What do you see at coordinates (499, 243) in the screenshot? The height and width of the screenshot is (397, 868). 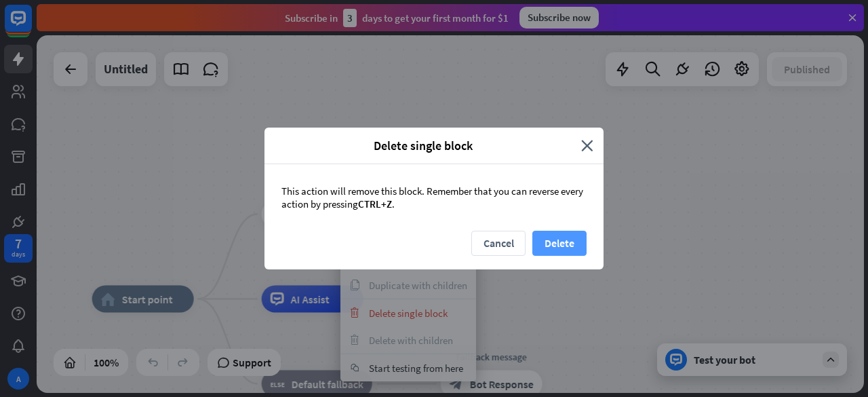 I see `button: Cancel` at bounding box center [499, 243].